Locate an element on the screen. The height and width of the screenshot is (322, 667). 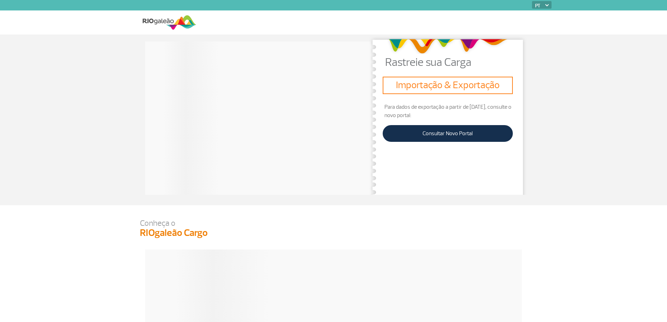
h3: Importação & Exportação is located at coordinates (447, 85).